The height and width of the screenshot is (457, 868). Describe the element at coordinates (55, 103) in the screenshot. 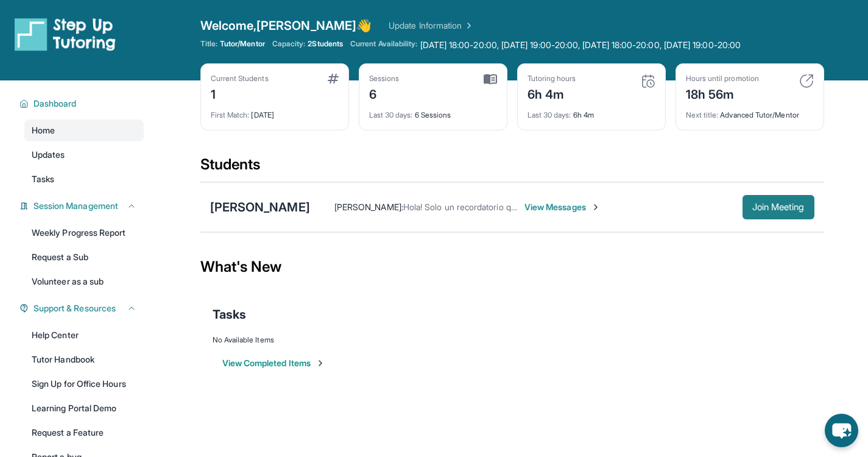

I see `span: Dashboard` at that location.